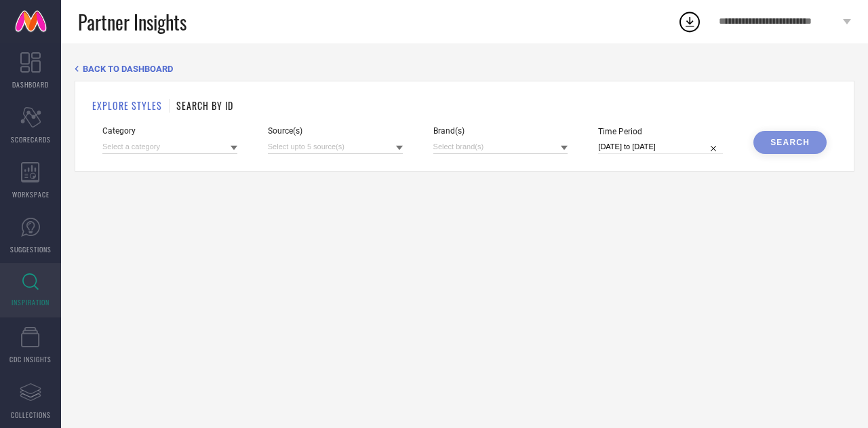  Describe the element at coordinates (335, 146) in the screenshot. I see `input: Select upto 5 source(s)` at that location.